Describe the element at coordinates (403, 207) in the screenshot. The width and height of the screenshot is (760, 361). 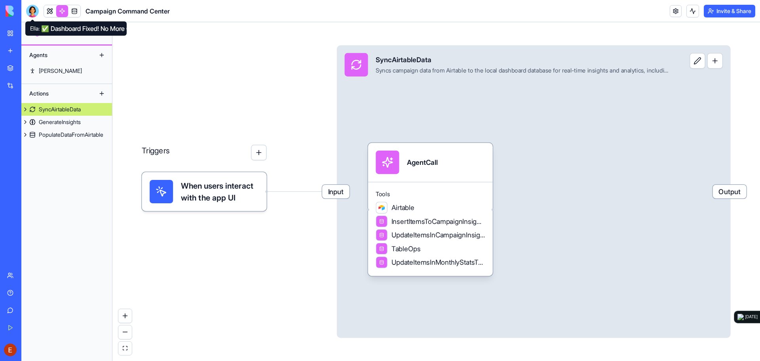
I see `span: Airtable` at that location.